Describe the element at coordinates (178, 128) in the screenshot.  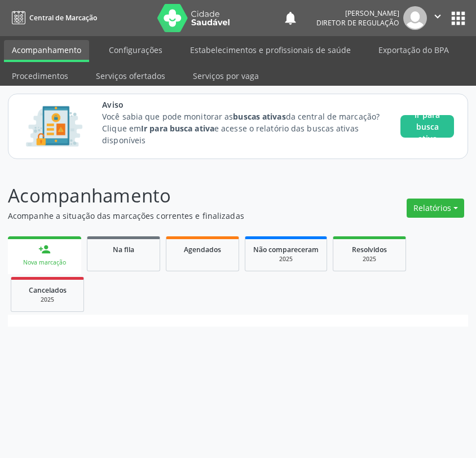
I see `strong: Ir para busca ativa` at that location.